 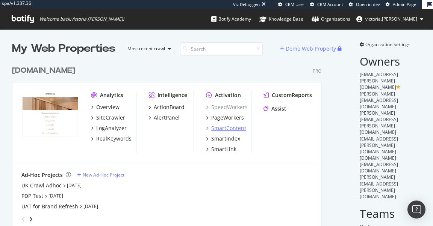 I want to click on a: LogAnalyzer, so click(x=109, y=128).